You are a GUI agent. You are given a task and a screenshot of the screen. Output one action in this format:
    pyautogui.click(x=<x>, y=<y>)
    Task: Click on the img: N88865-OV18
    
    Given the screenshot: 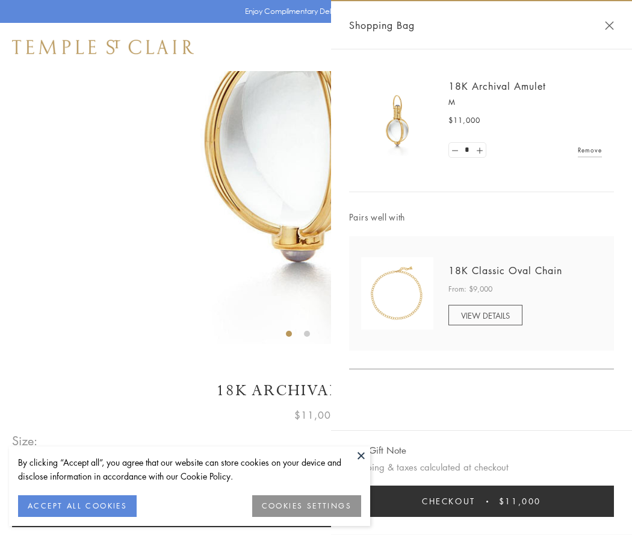 What is the action you would take?
    pyautogui.click(x=397, y=293)
    